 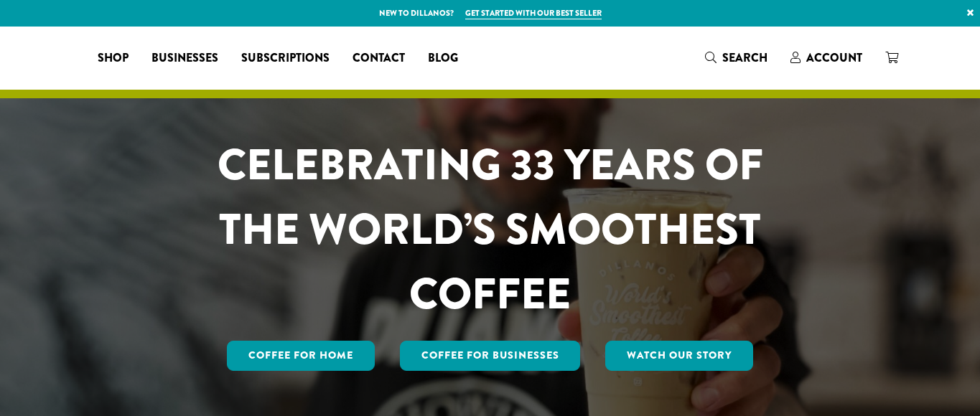 I want to click on span: Contact, so click(x=378, y=58).